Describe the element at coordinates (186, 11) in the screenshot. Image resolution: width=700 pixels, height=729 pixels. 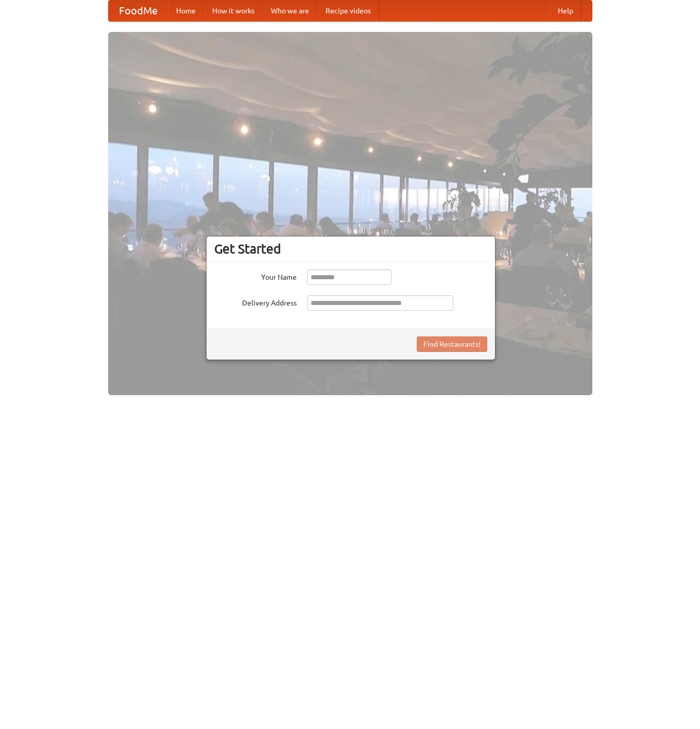
I see `a: Home` at that location.